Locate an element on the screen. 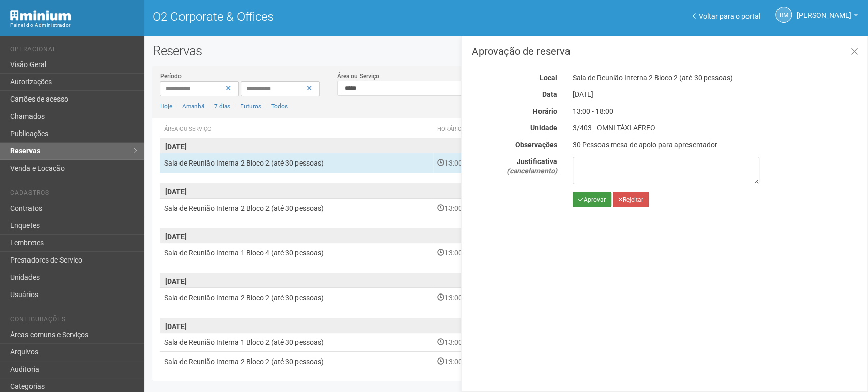  strong: Local is located at coordinates (514, 77).